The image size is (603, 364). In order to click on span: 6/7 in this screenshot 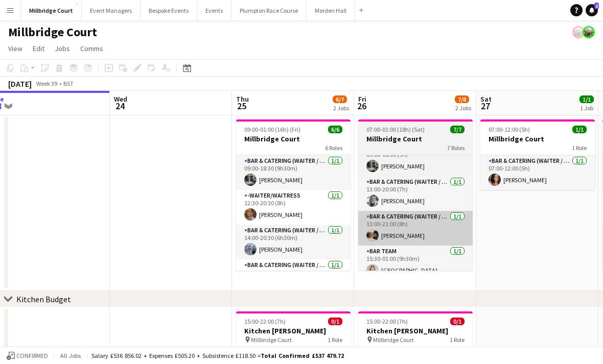, I will do `click(339, 99)`.